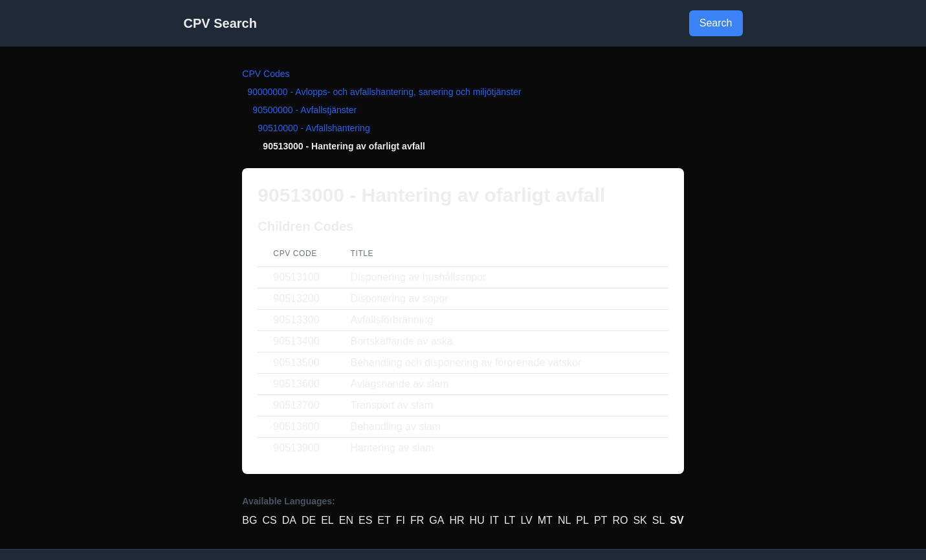 The width and height of the screenshot is (926, 560). Describe the element at coordinates (249, 521) in the screenshot. I see `a: BG` at that location.